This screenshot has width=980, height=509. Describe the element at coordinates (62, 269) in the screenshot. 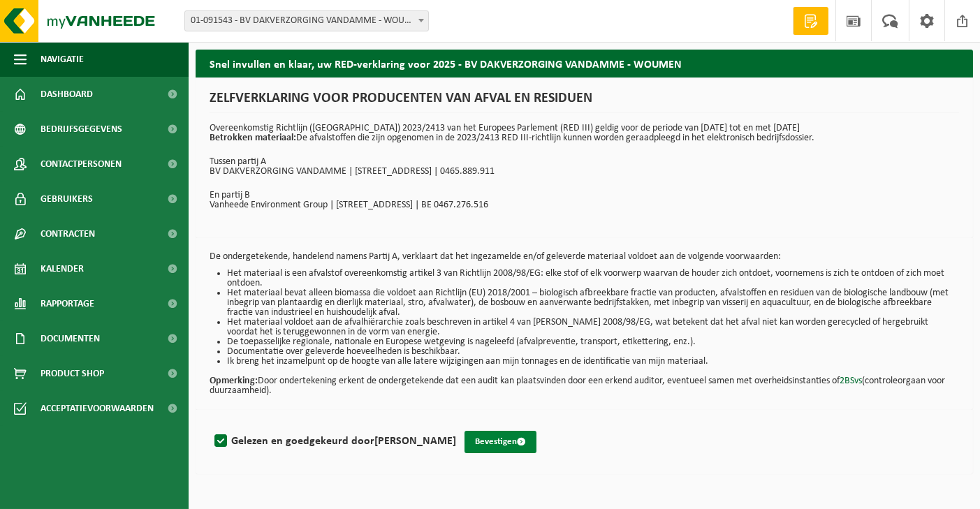

I see `span: Kalender` at that location.